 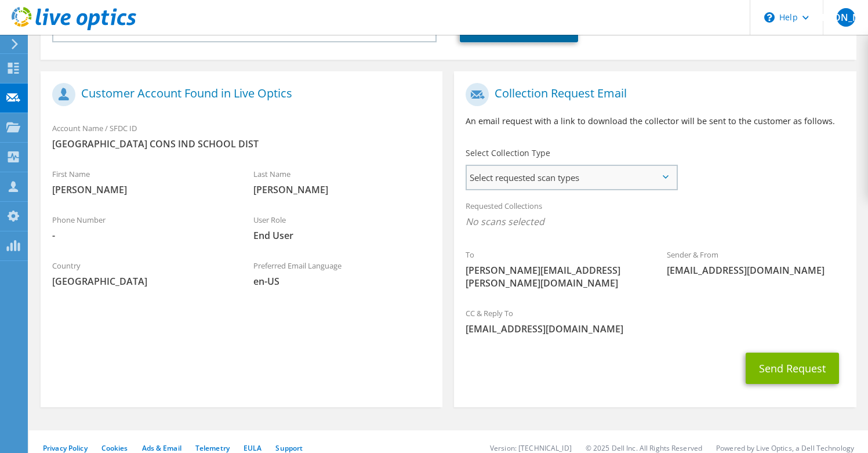 What do you see at coordinates (508, 153) in the screenshot?
I see `label: Select Collection Type` at bounding box center [508, 153].